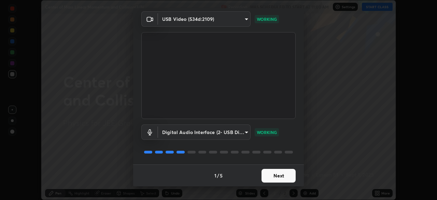  Describe the element at coordinates (216, 175) in the screenshot. I see `h4: 1` at that location.